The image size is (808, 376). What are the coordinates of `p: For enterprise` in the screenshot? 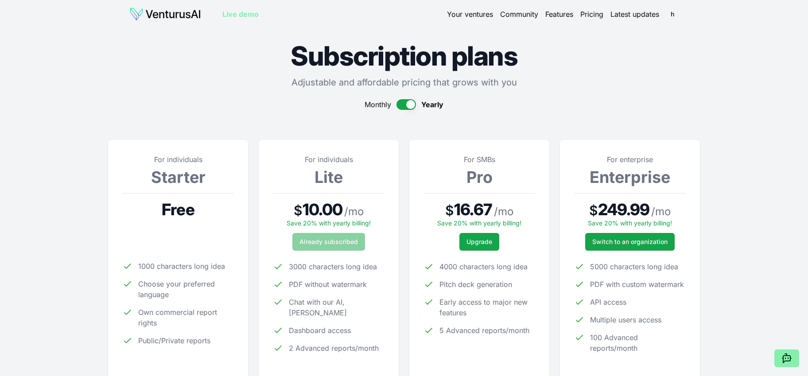 It's located at (630, 159).